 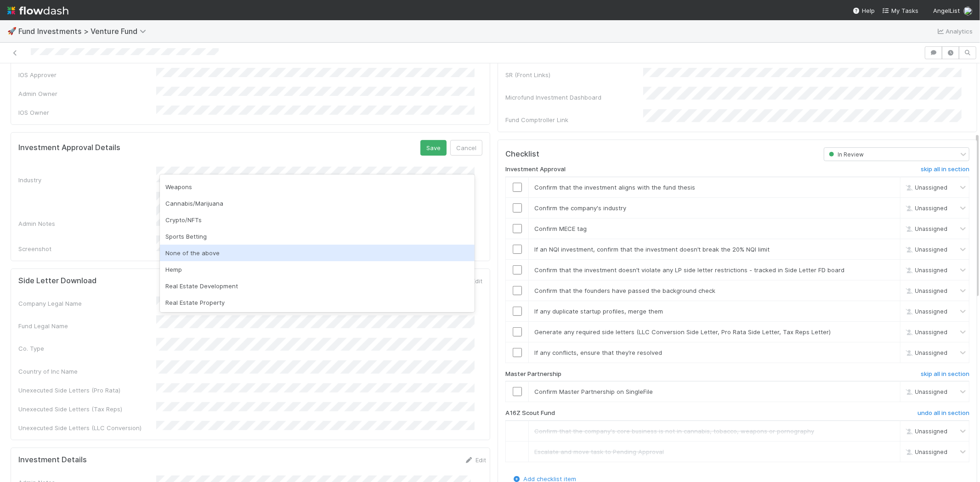 What do you see at coordinates (689, 270) in the screenshot?
I see `span: Confirm that the investment doesn’t violate any LP side letter restrictions - tracked in Side Let...` at bounding box center [689, 270].